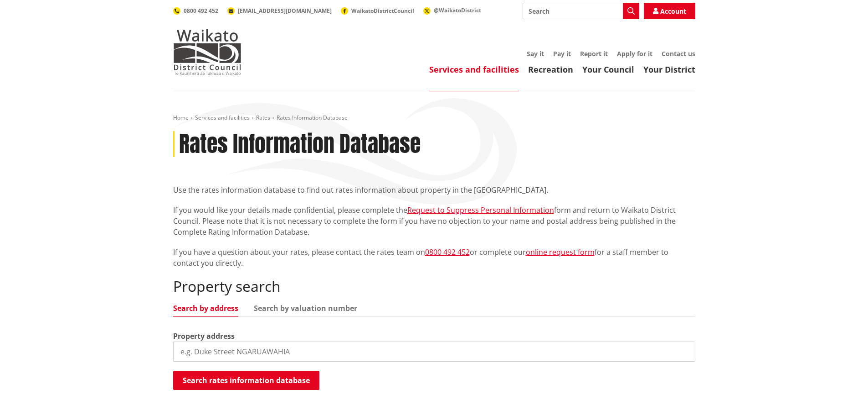 This screenshot has height=416, width=868. Describe the element at coordinates (581, 11) in the screenshot. I see `input: Search input` at that location.